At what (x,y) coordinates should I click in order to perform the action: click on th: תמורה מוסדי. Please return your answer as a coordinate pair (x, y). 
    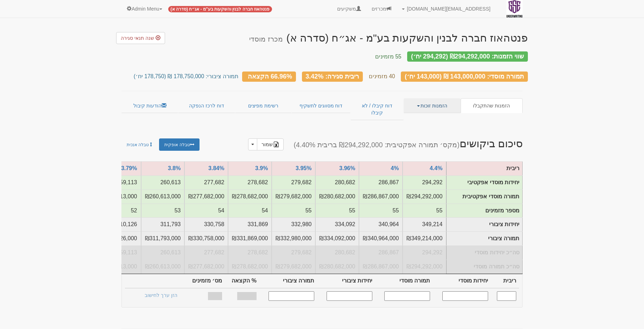
    Looking at the image, I should click on (404, 281).